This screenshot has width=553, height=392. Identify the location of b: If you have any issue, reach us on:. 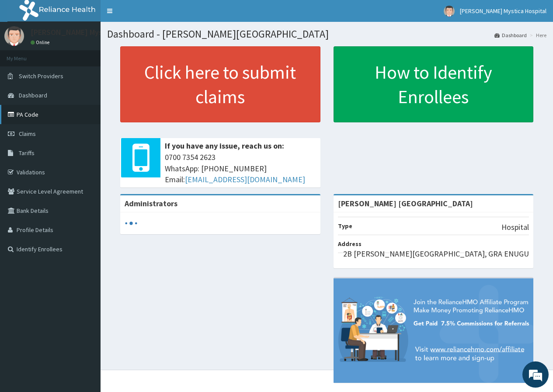
(224, 146).